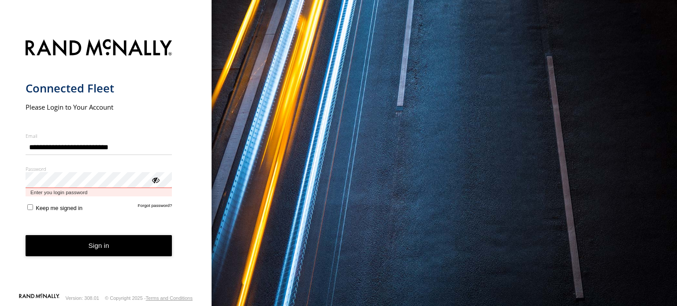 The height and width of the screenshot is (306, 677). I want to click on form: main, so click(106, 164).